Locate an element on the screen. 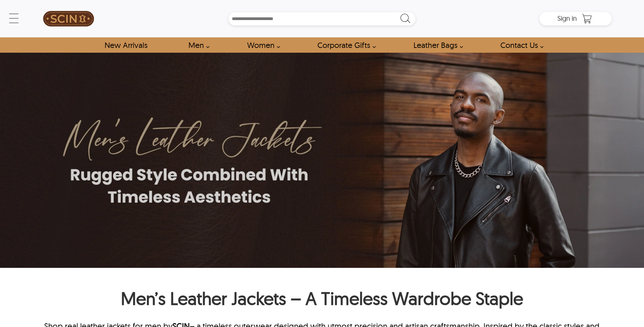 This screenshot has height=327, width=644. h1: Men’s Leather Jackets – A Timeless Wardrobe Staple is located at coordinates (322, 299).